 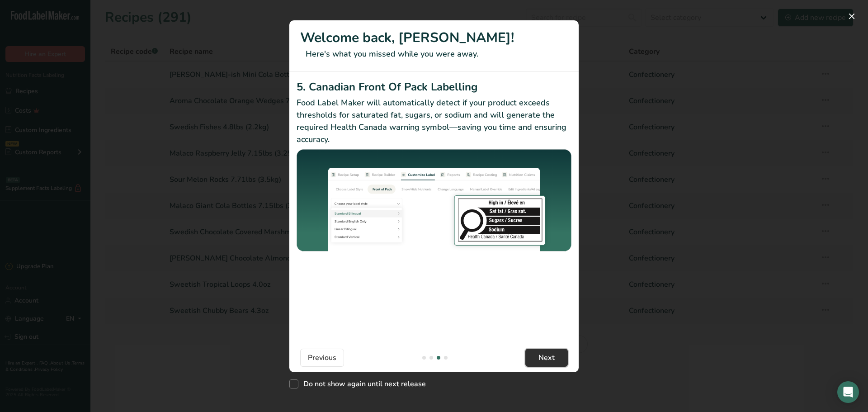 What do you see at coordinates (547, 358) in the screenshot?
I see `span: Next` at bounding box center [547, 358].